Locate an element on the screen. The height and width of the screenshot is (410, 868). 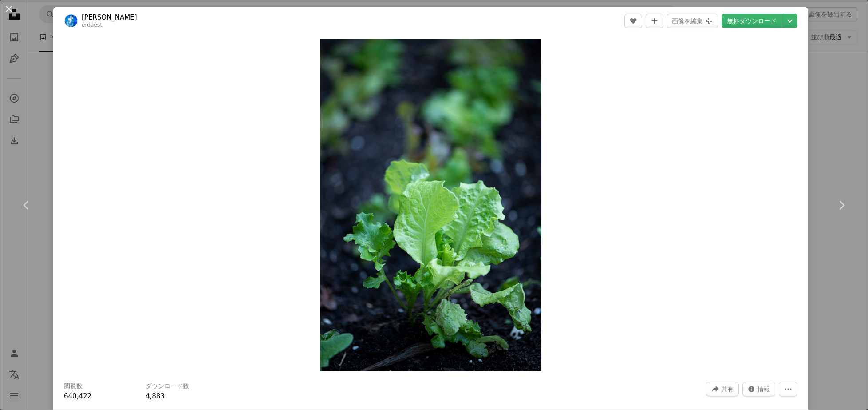
a: 無料ダウンロード is located at coordinates (751, 21).